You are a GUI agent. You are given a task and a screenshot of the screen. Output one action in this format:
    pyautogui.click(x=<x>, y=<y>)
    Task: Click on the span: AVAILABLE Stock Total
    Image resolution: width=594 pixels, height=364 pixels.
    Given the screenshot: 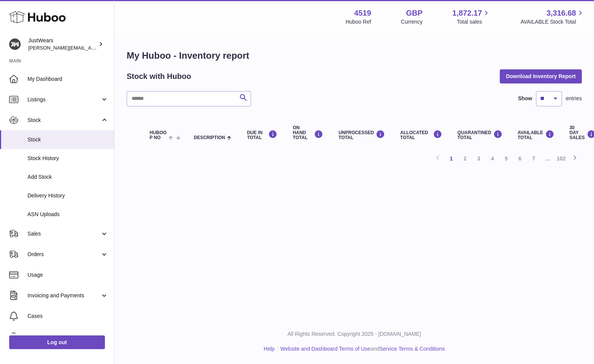 What is the action you would take?
    pyautogui.click(x=552, y=21)
    